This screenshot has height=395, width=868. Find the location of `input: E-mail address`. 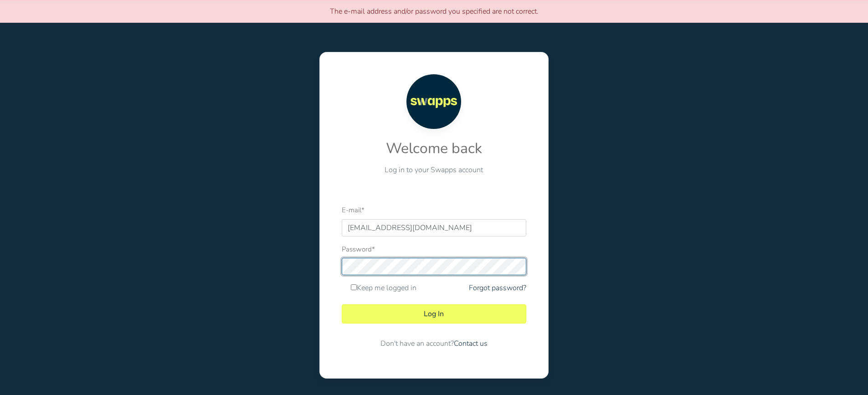

input: E-mail address is located at coordinates (434, 228).